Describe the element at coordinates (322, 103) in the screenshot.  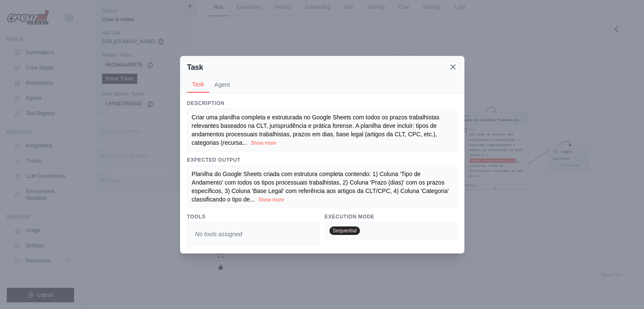
I see `h3: Description` at that location.